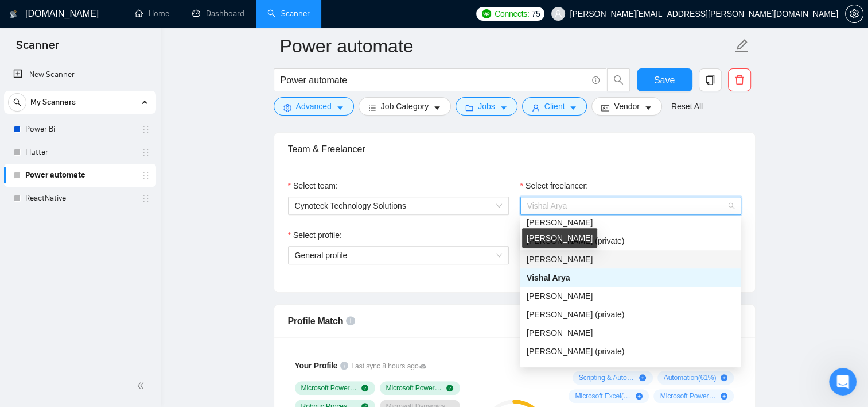 The width and height of the screenshot is (868, 407). What do you see at coordinates (740, 80) in the screenshot?
I see `span: delete` at bounding box center [740, 80].